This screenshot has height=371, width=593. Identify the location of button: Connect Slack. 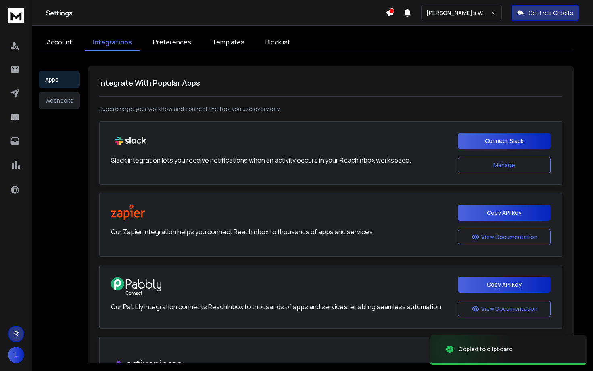
(504, 141).